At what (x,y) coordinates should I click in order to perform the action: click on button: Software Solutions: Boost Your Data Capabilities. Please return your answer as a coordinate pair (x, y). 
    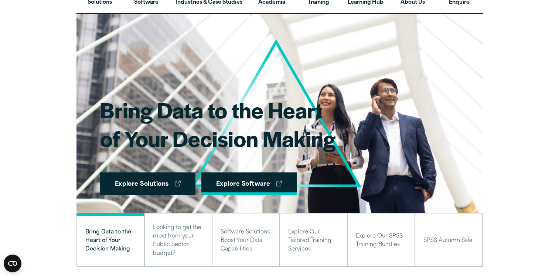
    Looking at the image, I should click on (246, 239).